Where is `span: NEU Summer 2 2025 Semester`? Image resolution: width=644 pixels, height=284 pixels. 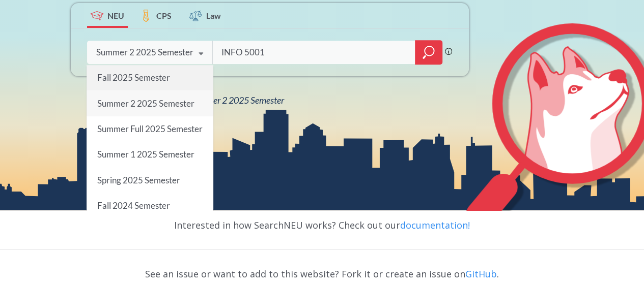
span: NEU Summer 2 2025 Semester is located at coordinates (227, 100).